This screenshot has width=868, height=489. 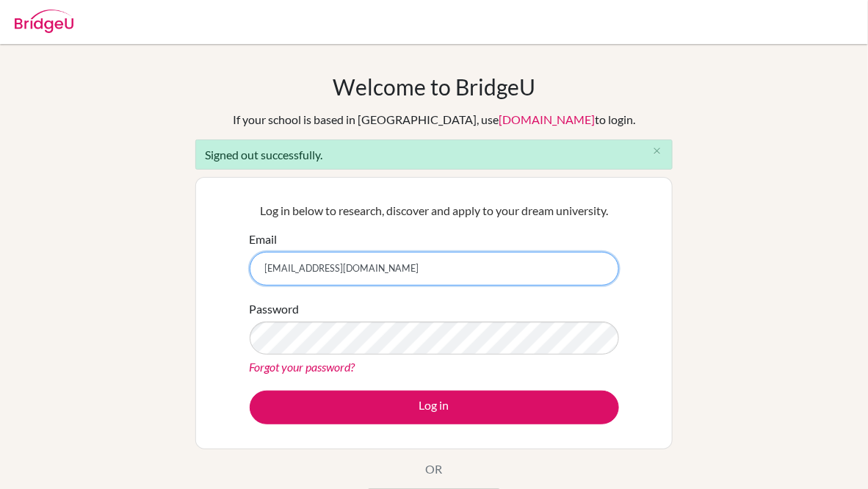 What do you see at coordinates (657, 151) in the screenshot?
I see `button: Close` at bounding box center [657, 151].